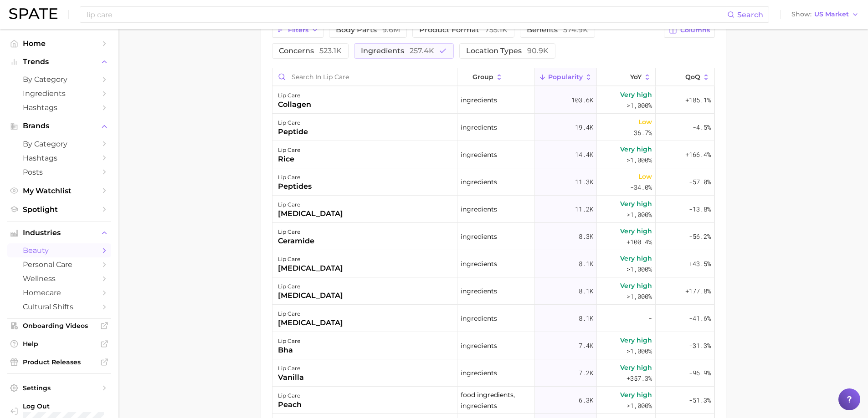  What do you see at coordinates (689, 30) in the screenshot?
I see `button: Columns` at bounding box center [689, 30].